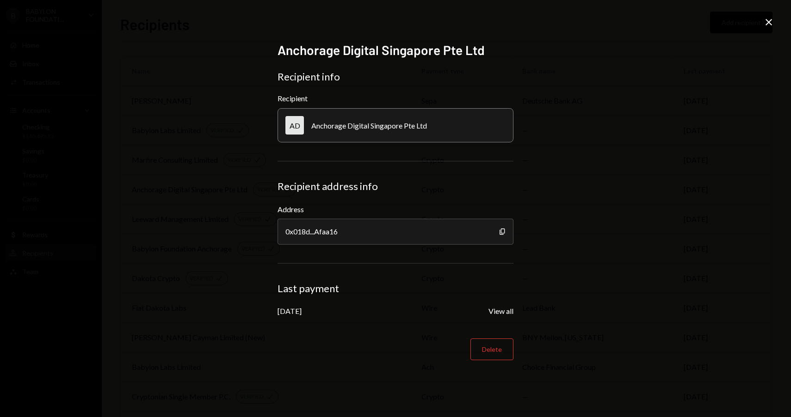  What do you see at coordinates (396, 50) in the screenshot?
I see `h2: Anchorage Digital Singapore Pte Ltd` at bounding box center [396, 50].